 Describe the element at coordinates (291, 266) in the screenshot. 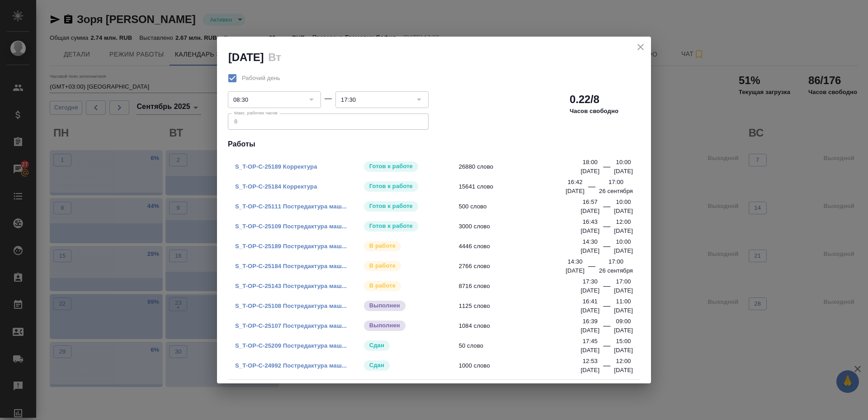

I see `a: S_T-OP-C-25184 Постредактура маш...` at that location.